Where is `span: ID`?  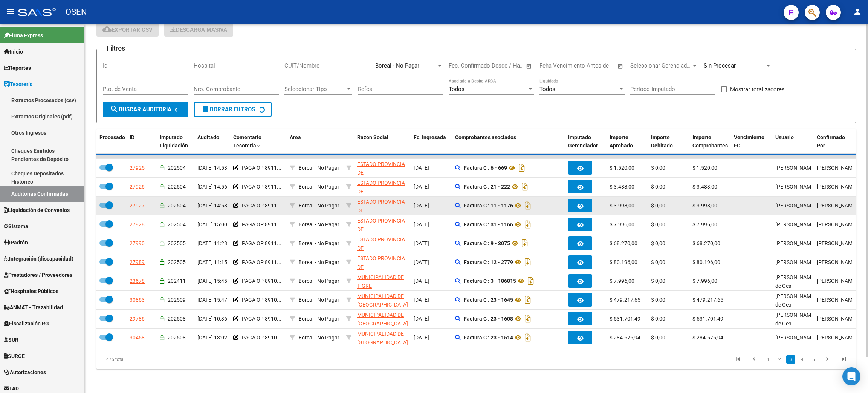 span: ID is located at coordinates (132, 137).